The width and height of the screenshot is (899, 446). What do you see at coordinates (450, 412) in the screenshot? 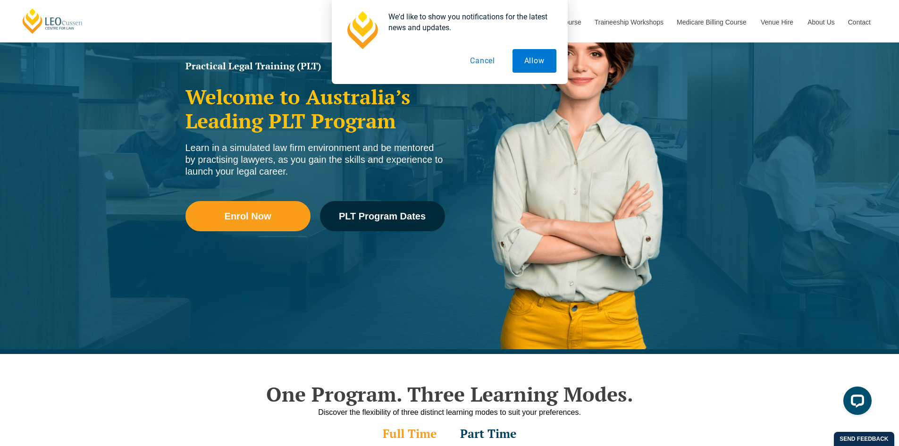
I see `div: Discover the flexibility of three distinct learning modes to suit your preferences.` at bounding box center [450, 412].